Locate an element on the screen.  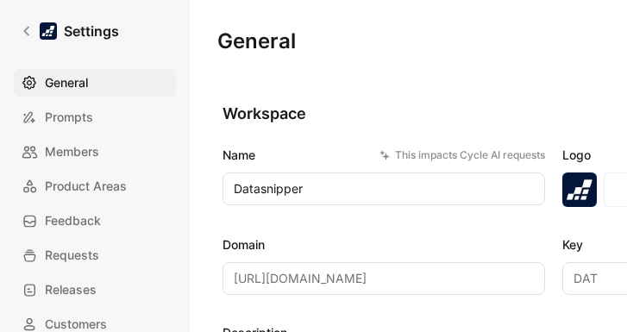
span: Feedback is located at coordinates (72, 221).